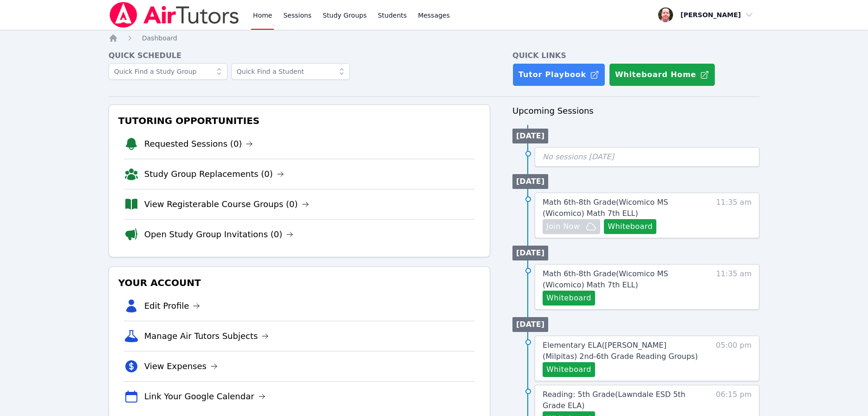 This screenshot has height=416, width=868. What do you see at coordinates (621, 400) in the screenshot?
I see `a: Reading: 5th Grade(Lawndale ESD 5th Grade ELA)` at bounding box center [621, 400].